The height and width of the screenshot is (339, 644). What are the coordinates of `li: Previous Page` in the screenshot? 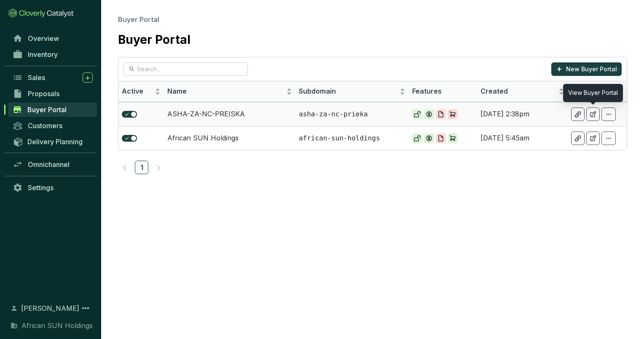 It's located at (124, 168).